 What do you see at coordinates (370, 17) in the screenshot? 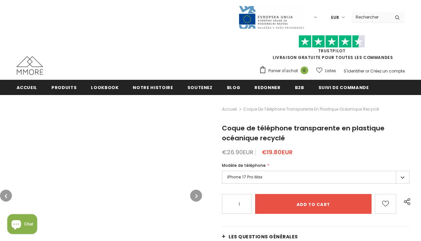
I see `input: Search Site` at bounding box center [370, 17].